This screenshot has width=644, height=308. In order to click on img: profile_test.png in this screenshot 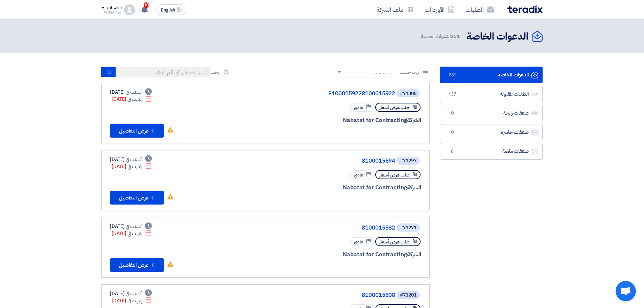, I will do `click(129, 9)`.